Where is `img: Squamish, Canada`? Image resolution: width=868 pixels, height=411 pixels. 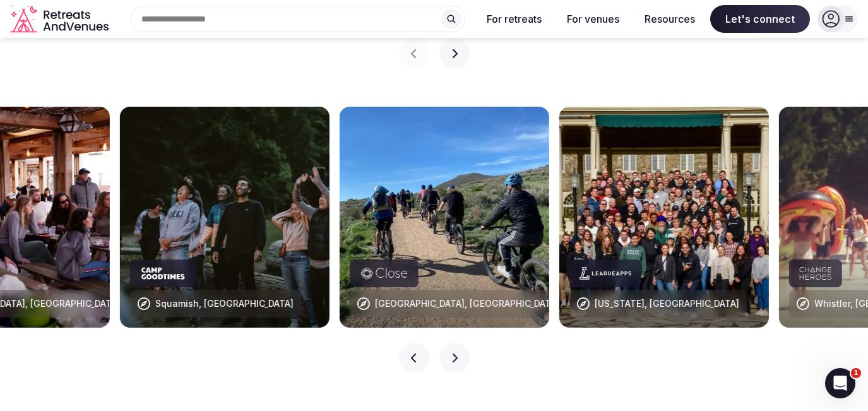 img: Squamish, Canada is located at coordinates (224, 217).